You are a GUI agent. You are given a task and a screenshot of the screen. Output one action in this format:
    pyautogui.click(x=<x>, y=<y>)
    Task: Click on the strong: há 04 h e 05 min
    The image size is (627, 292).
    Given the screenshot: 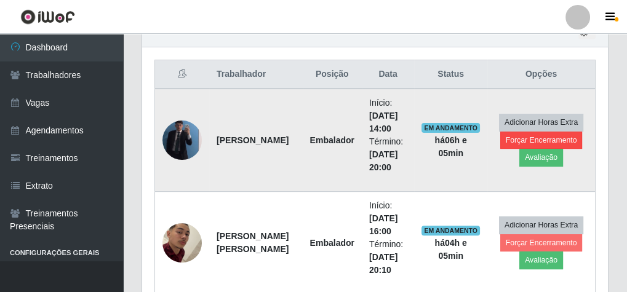 What is the action you would take?
    pyautogui.click(x=451, y=249)
    